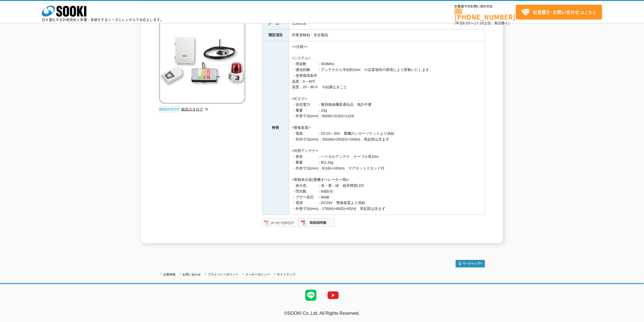  I want to click on td: <<仕様>> <システム> ・周波数 ：303MHz ・通信距離 ：アンテナから半径約10m ※設置場所の環境により変動いたします。 ・使用環境条件 温度：0～40℃ 湿度：20～80％ ※結露..., so click(387, 128).